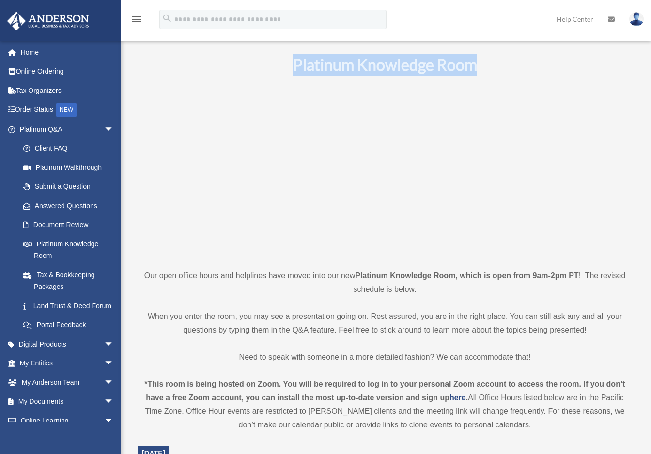  Describe the element at coordinates (68, 250) in the screenshot. I see `a: Platinum Knowledge Room` at that location.